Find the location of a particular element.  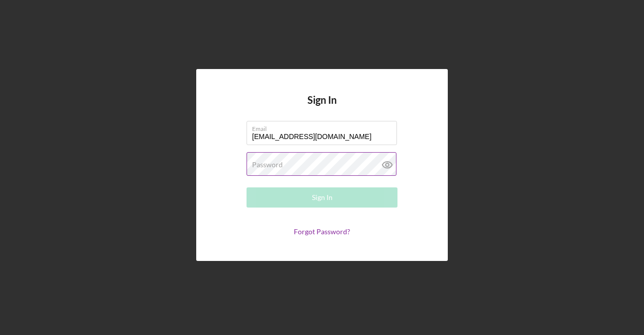

a: Forgot Password? is located at coordinates (322, 231).